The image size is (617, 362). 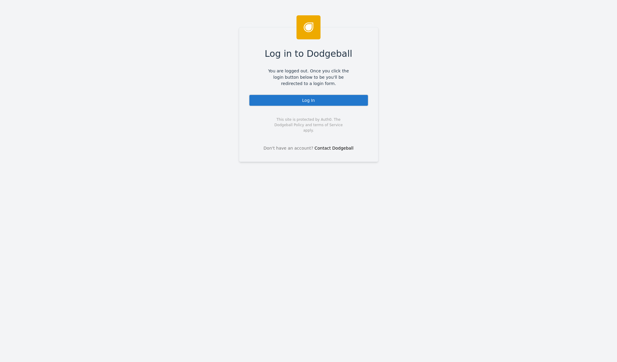 What do you see at coordinates (309, 53) in the screenshot?
I see `span: Log in to Dodgeball` at bounding box center [309, 53].